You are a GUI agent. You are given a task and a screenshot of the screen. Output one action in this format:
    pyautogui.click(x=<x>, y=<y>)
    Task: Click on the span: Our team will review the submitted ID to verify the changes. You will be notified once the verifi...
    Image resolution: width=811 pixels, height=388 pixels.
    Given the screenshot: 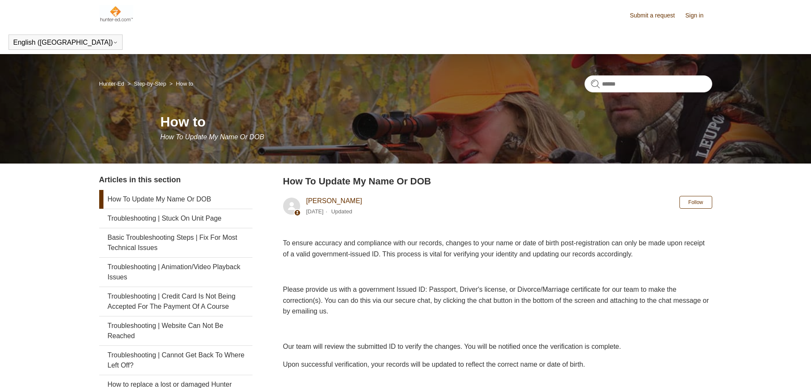 What is the action you would take?
    pyautogui.click(x=452, y=346)
    